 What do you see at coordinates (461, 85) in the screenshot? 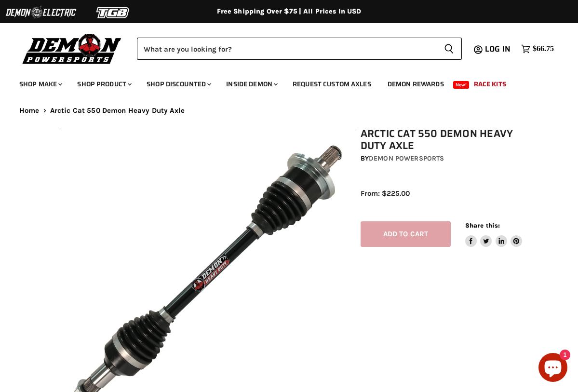
I see `span: New!` at bounding box center [461, 85].